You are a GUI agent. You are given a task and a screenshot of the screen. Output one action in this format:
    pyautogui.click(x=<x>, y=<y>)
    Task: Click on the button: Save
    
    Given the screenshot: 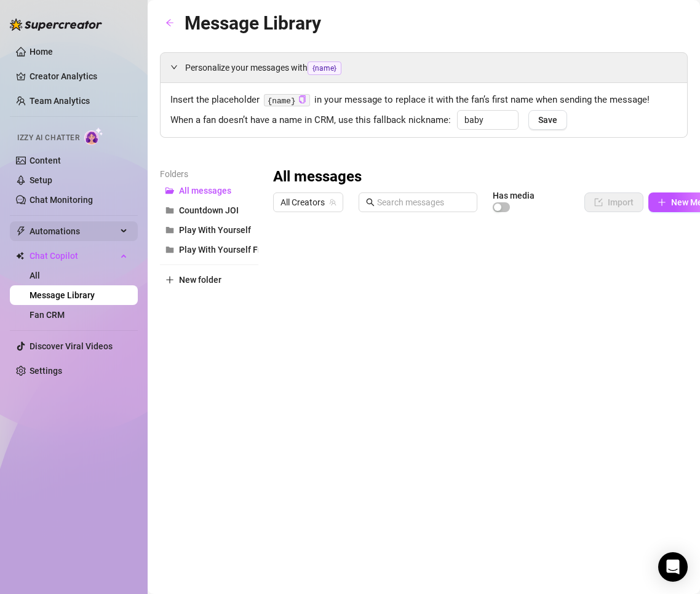 What is the action you would take?
    pyautogui.click(x=547, y=120)
    